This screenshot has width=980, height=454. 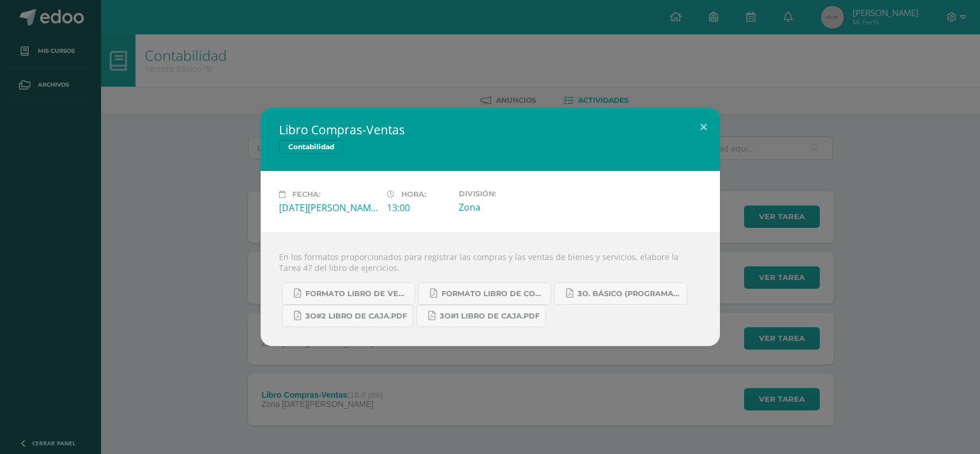 What do you see at coordinates (413, 194) in the screenshot?
I see `span: Hora:` at bounding box center [413, 194].